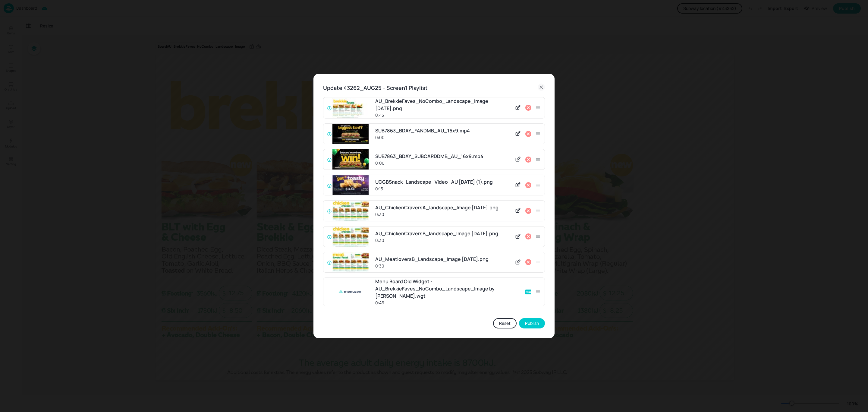 This screenshot has width=868, height=412. I want to click on div: 0:45, so click(443, 115).